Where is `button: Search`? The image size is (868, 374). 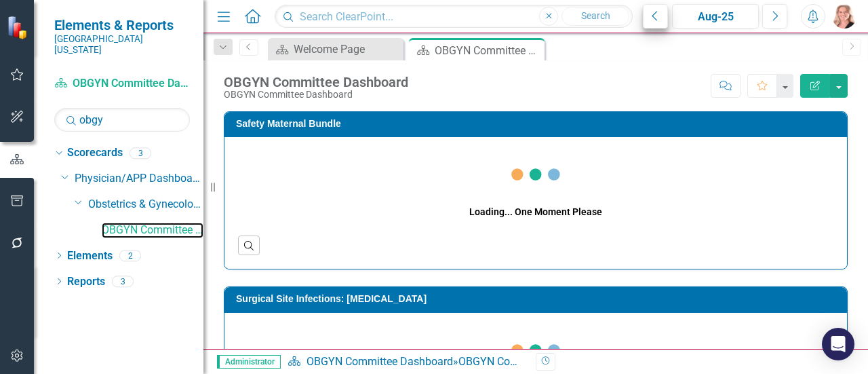
button: Search is located at coordinates (595, 16).